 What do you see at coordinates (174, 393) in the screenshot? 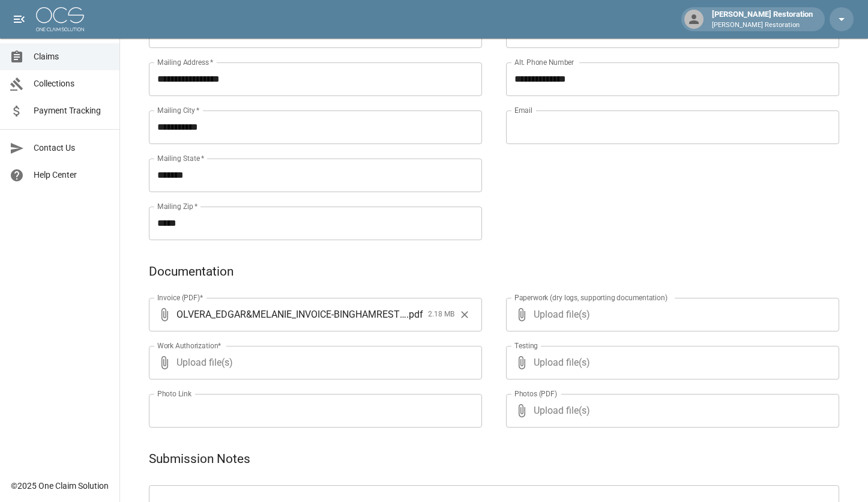
I see `label: Photo Link` at bounding box center [174, 393].